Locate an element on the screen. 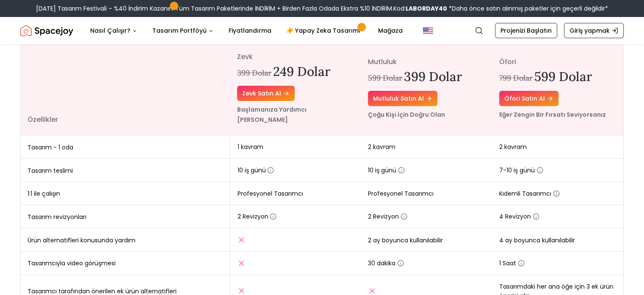  font: Mutluluk satın al is located at coordinates (399, 99).